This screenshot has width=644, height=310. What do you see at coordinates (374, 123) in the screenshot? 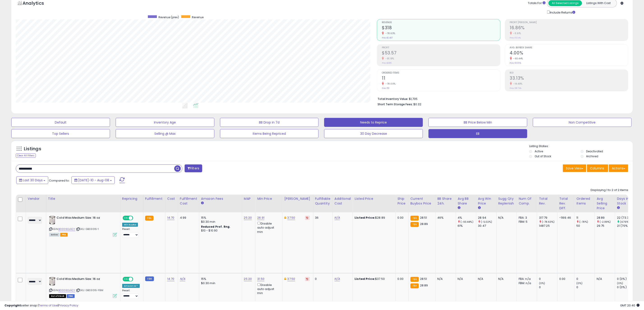
I see `button: Needs to Reprice` at bounding box center [374, 123].